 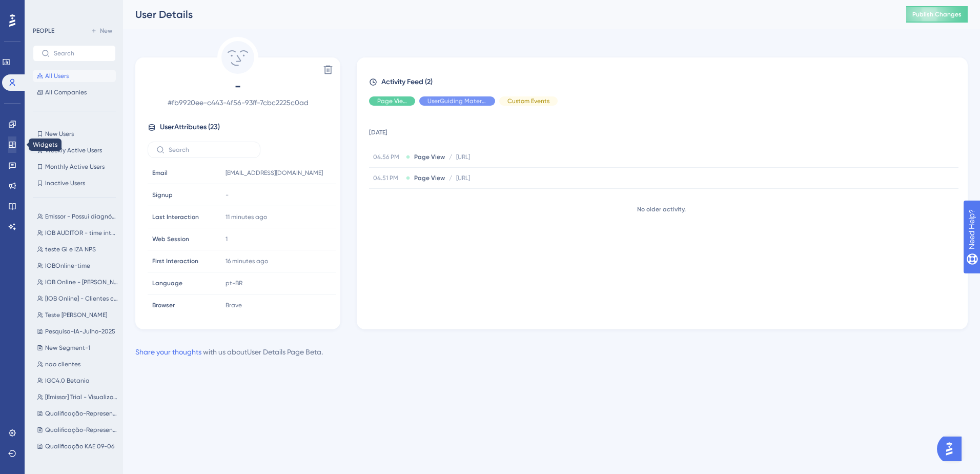 What do you see at coordinates (81, 216) in the screenshot?
I see `span: Emissor - Possui diagnóstico e nova homepage` at bounding box center [81, 216].